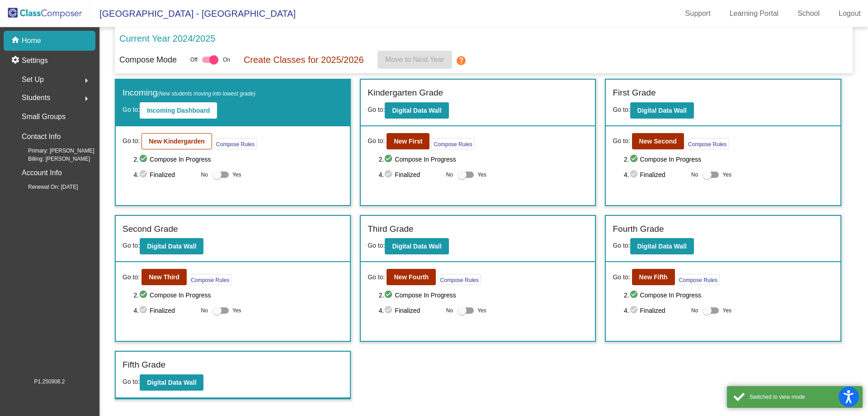 The width and height of the screenshot is (868, 416). I want to click on button: New Kindergarden, so click(177, 141).